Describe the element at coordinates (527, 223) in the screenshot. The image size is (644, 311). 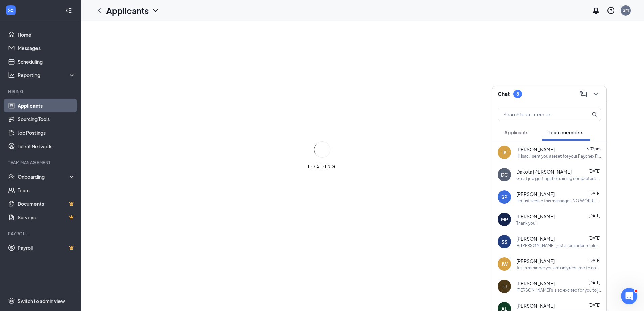
I see `div: Thank you!` at that location.